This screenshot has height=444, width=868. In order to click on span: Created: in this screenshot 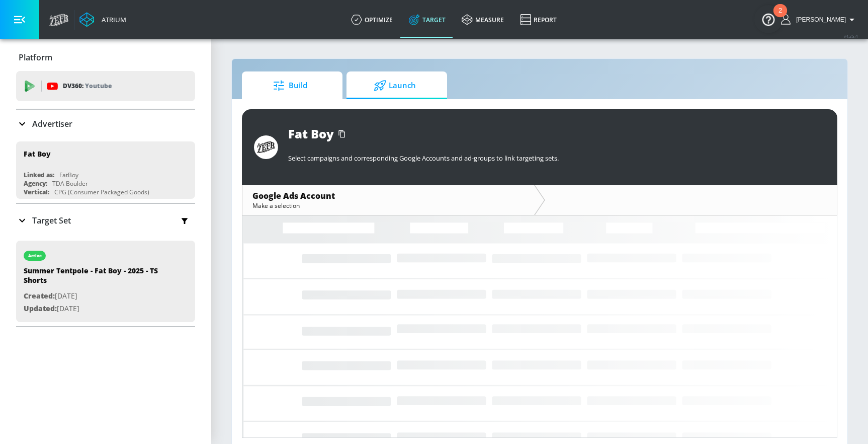, I will do `click(39, 296)`.